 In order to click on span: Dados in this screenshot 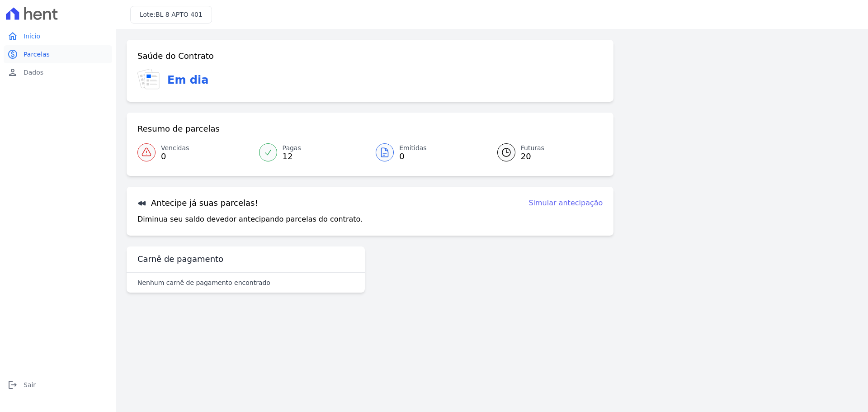, I will do `click(33, 73)`.